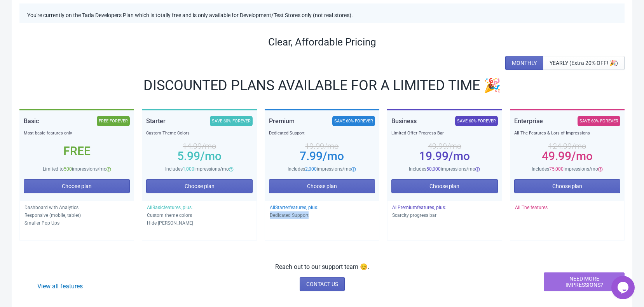 This screenshot has height=307, width=644. I want to click on a: View all features, so click(60, 286).